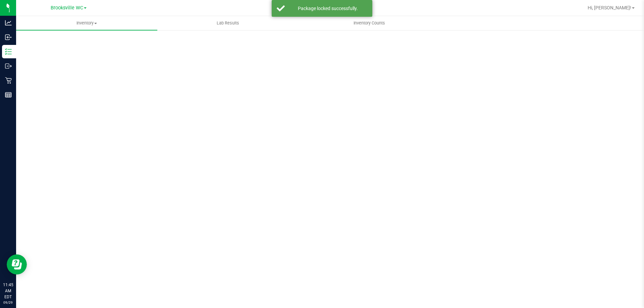  Describe the element at coordinates (67, 7) in the screenshot. I see `span: Brooksville WC` at that location.